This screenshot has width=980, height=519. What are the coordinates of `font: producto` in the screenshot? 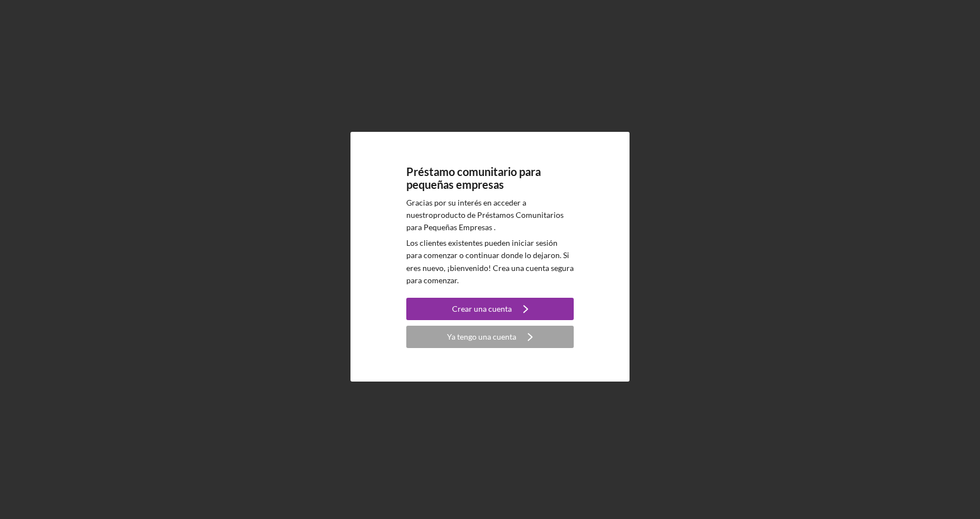 It's located at (450, 214).